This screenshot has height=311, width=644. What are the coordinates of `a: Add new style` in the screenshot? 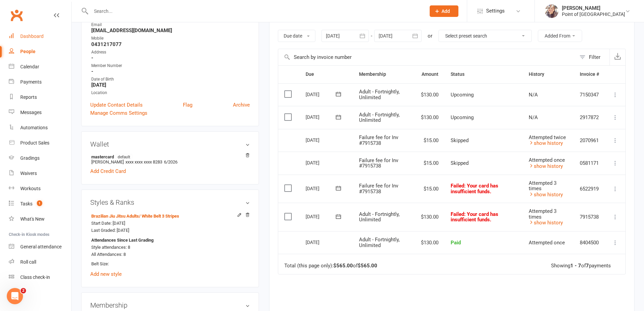 It's located at (106, 274).